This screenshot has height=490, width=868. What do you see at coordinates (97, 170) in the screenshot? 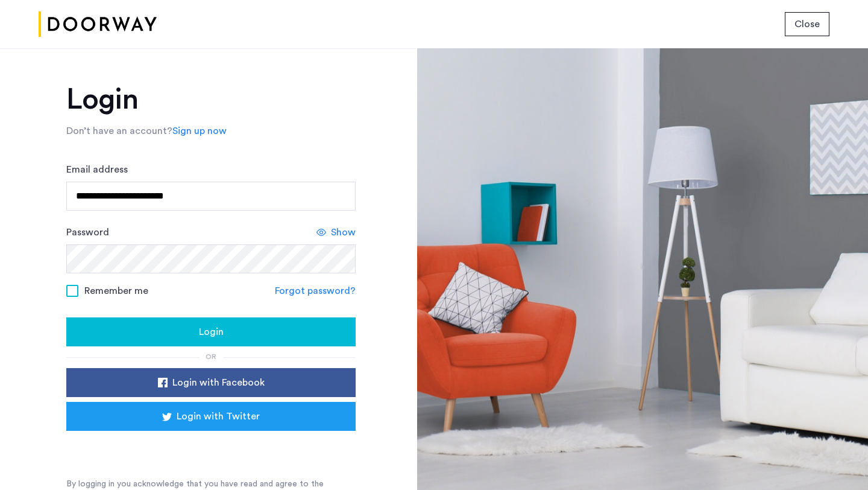
I see `label: Email address` at bounding box center [97, 170].